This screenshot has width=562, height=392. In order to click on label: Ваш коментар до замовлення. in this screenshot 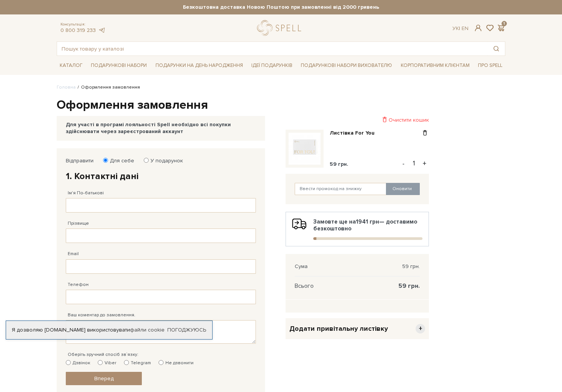, I will do `click(101, 315)`.